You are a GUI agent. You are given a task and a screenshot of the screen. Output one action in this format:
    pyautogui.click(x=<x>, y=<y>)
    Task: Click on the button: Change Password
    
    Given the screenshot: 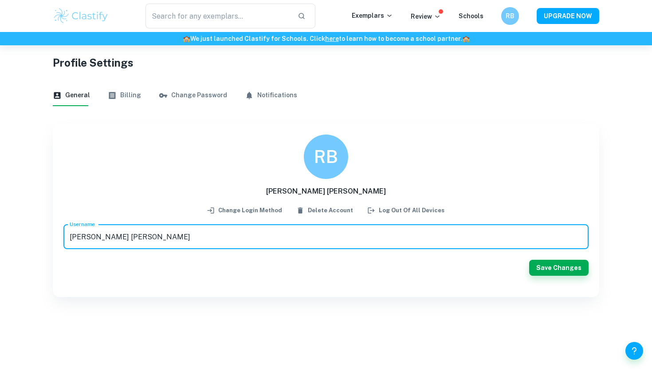 What is the action you would take?
    pyautogui.click(x=193, y=95)
    